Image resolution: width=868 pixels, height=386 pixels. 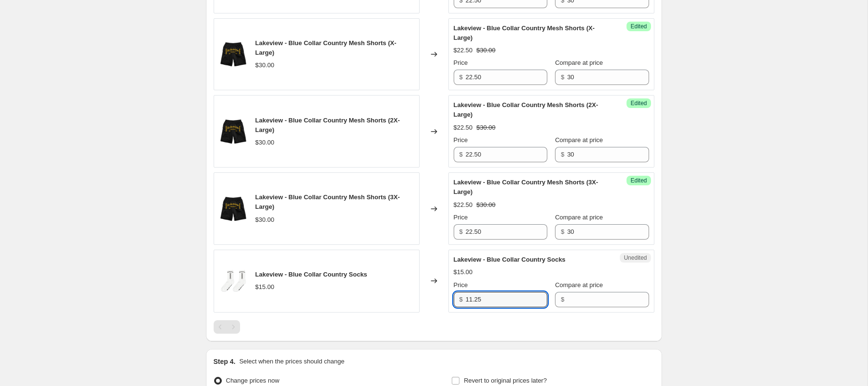 I want to click on img: metalsocks_80x.png, so click(x=233, y=281).